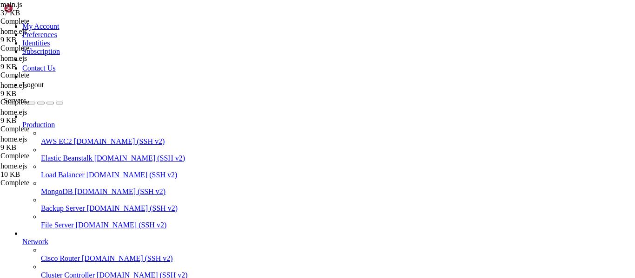  What do you see at coordinates (47, 175) in the screenshot?
I see `div: 10 KB` at bounding box center [47, 175].